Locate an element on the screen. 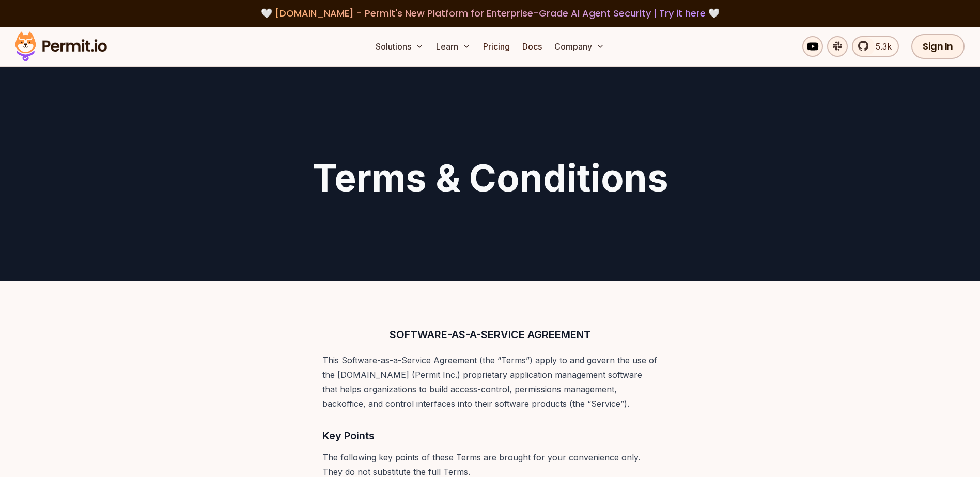  span: 5.3k is located at coordinates (880, 47).